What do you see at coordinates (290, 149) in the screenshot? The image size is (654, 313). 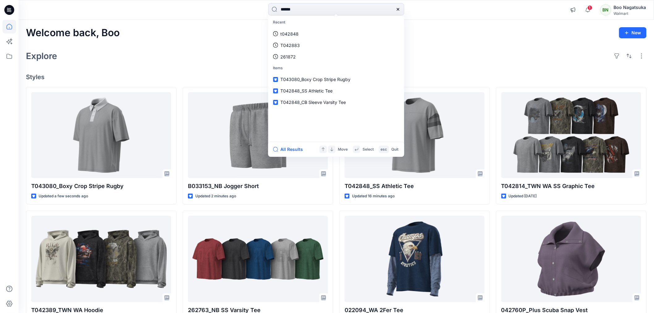 I see `a: All Results` at bounding box center [290, 149].